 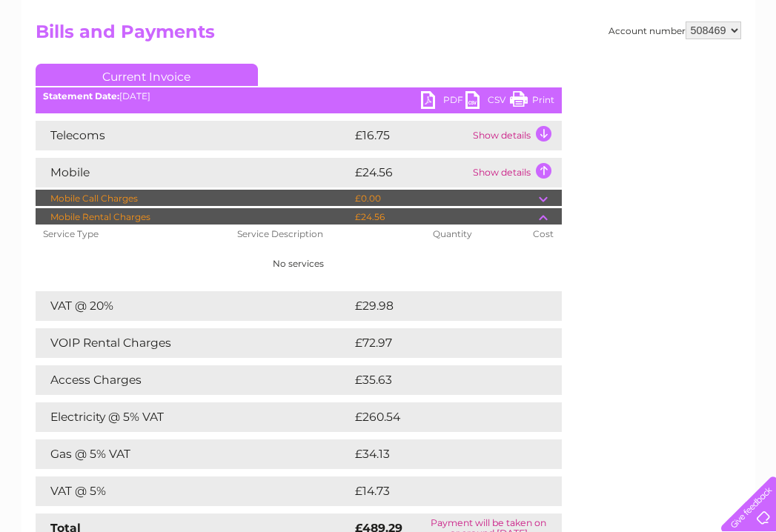 What do you see at coordinates (568, 68) in the screenshot?
I see `a: Energy` at bounding box center [568, 68].